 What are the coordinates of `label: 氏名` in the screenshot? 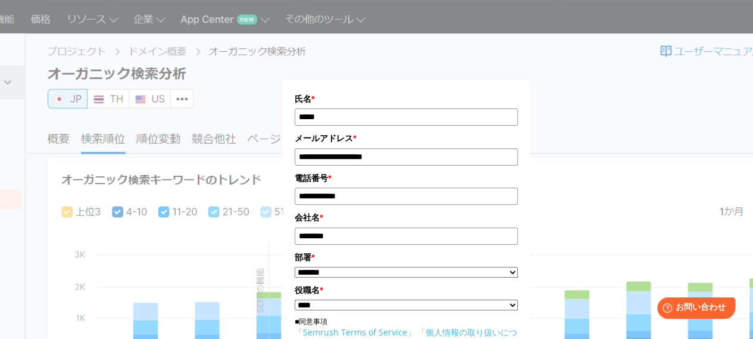 It's located at (406, 99).